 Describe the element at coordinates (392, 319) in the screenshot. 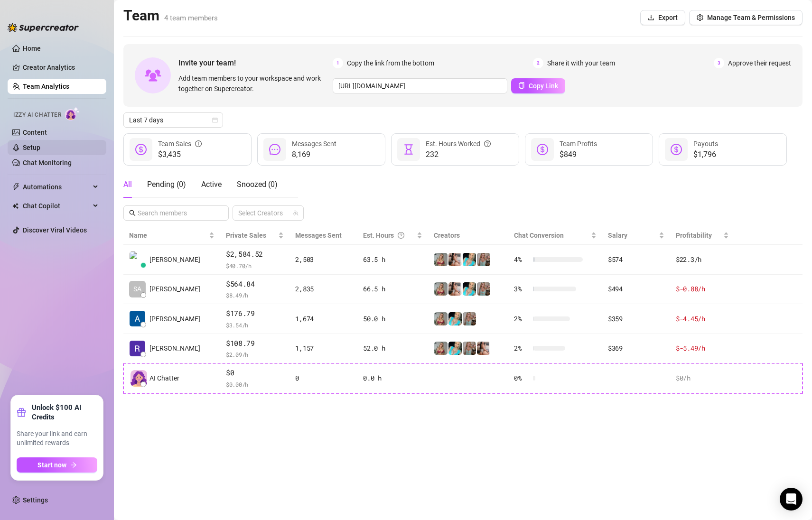

I see `div: 50.0 h` at that location.